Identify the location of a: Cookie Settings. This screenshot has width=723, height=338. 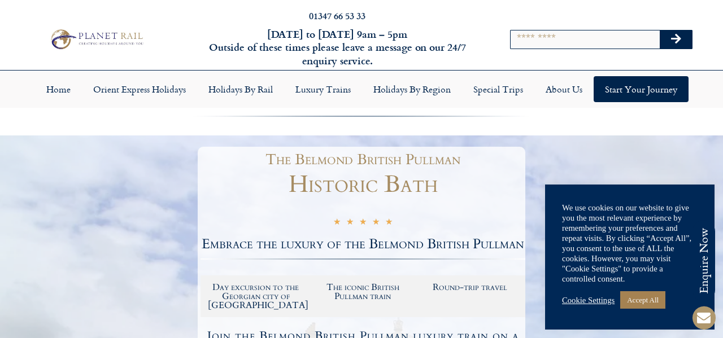
(588, 300).